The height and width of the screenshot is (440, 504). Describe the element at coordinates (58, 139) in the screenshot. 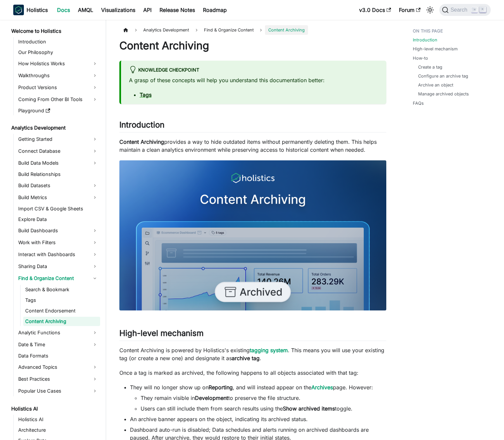

I see `a: Getting Started` at that location.